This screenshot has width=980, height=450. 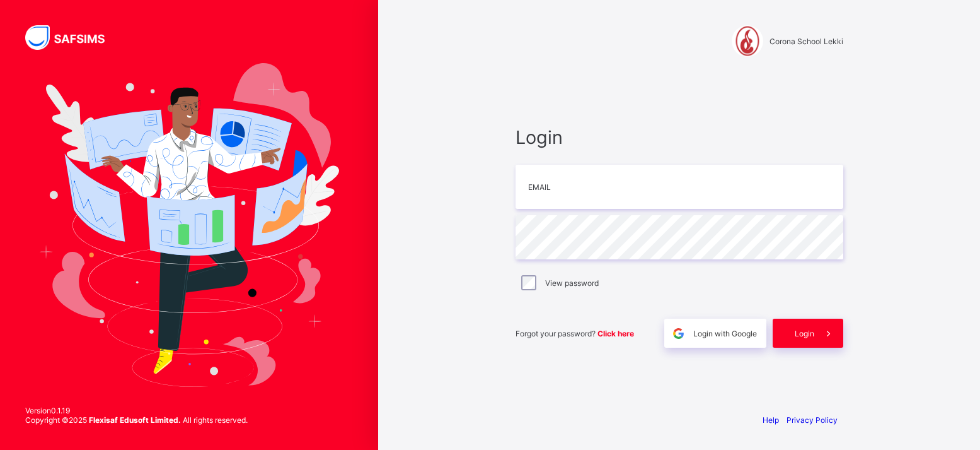 I want to click on span: Click here, so click(x=616, y=333).